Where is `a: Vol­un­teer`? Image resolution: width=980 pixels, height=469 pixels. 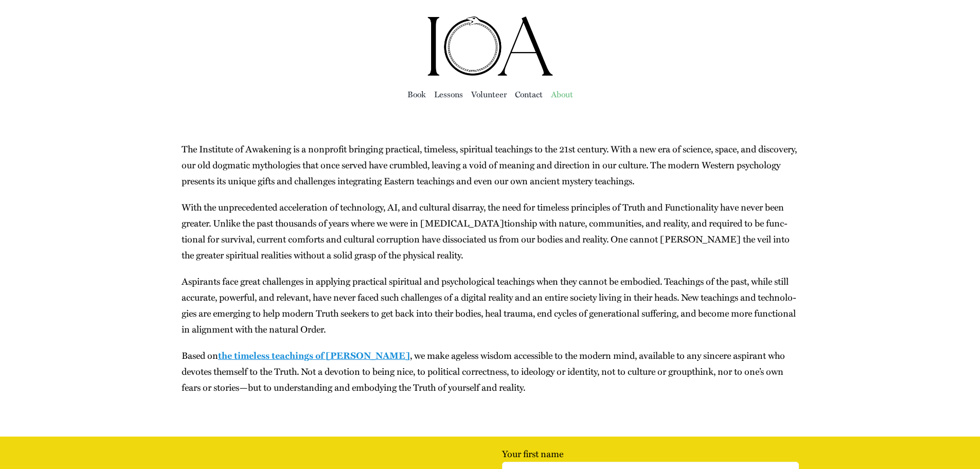 a: Vol­un­teer is located at coordinates (489, 94).